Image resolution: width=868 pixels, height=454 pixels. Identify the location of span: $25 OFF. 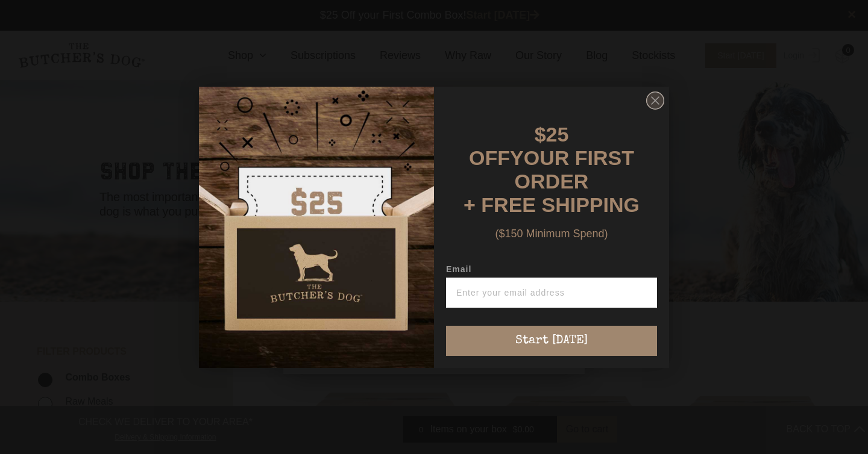
(519, 145).